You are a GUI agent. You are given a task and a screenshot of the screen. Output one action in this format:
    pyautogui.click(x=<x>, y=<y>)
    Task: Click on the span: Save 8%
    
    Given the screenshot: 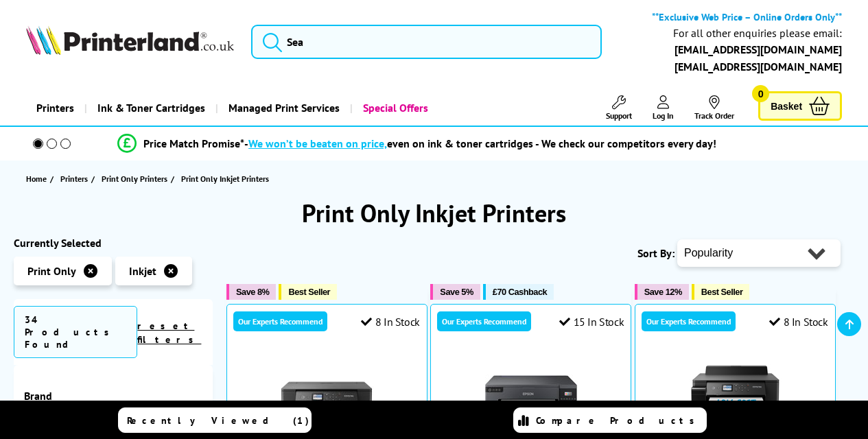 What is the action you would take?
    pyautogui.click(x=252, y=291)
    